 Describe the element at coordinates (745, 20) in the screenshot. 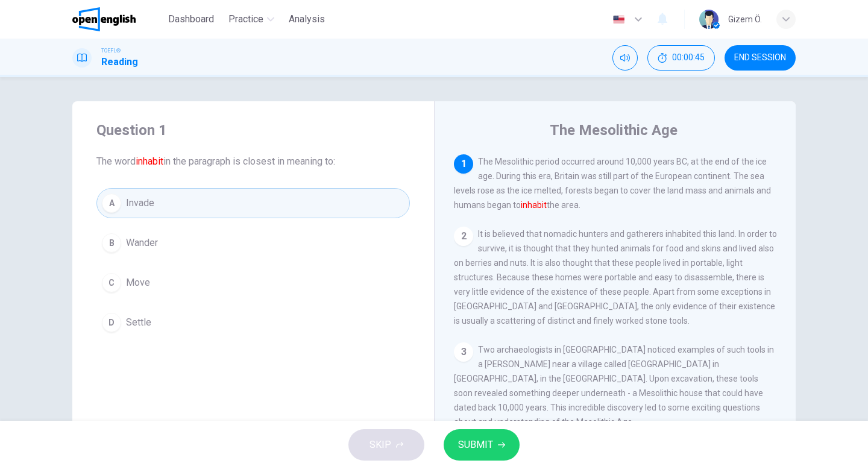

I see `div: Gizem Ö.` at that location.